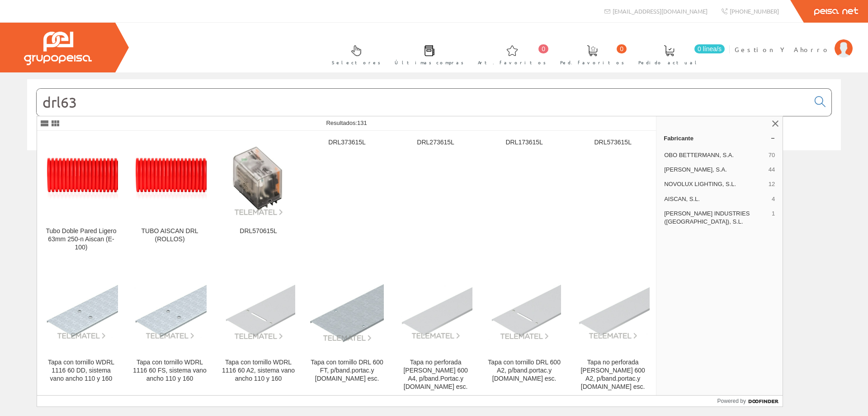 This screenshot has height=416, width=868. What do you see at coordinates (362, 123) in the screenshot?
I see `span: 131` at bounding box center [362, 123].